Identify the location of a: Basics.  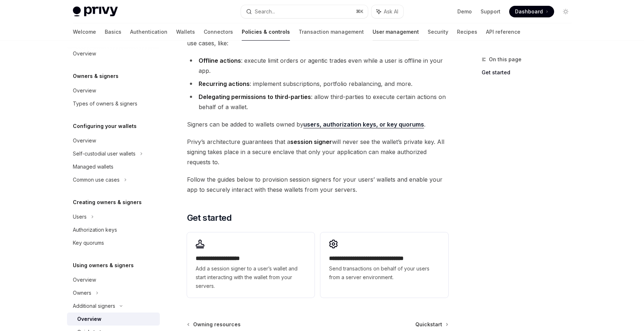
(113, 32).